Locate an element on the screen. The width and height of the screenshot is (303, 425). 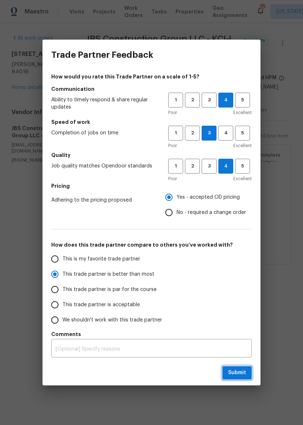
span: This is my favorite trade partner is located at coordinates (101, 259).